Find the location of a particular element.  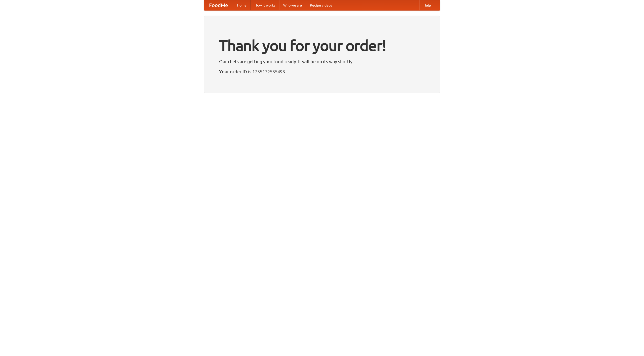

h1: Thank you for your order! is located at coordinates (322, 46).